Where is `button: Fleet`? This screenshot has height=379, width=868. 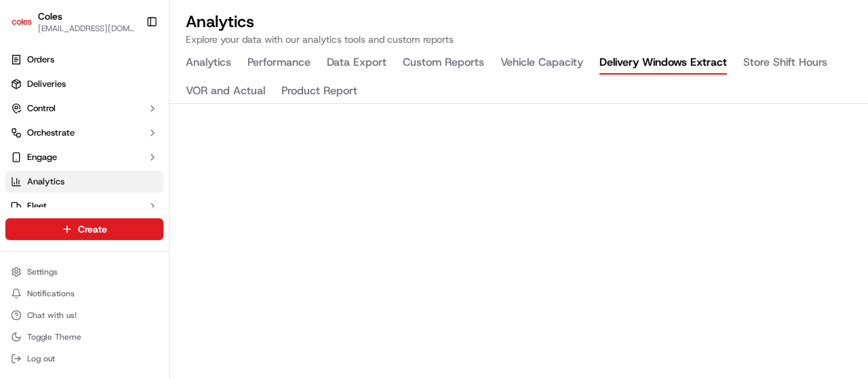
button: Fleet is located at coordinates (84, 206).